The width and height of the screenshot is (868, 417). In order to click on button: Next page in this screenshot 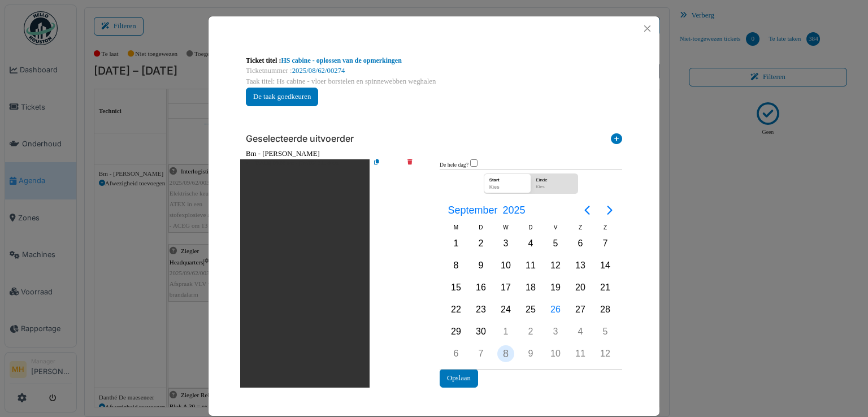, I will do `click(610, 210)`.